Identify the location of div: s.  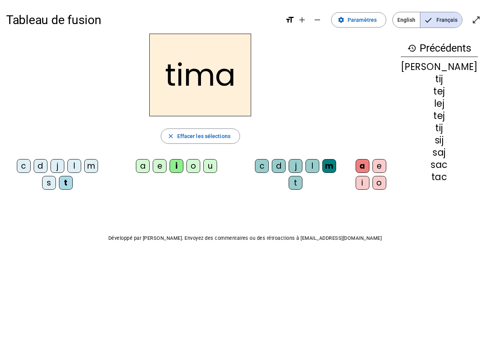
(49, 183).